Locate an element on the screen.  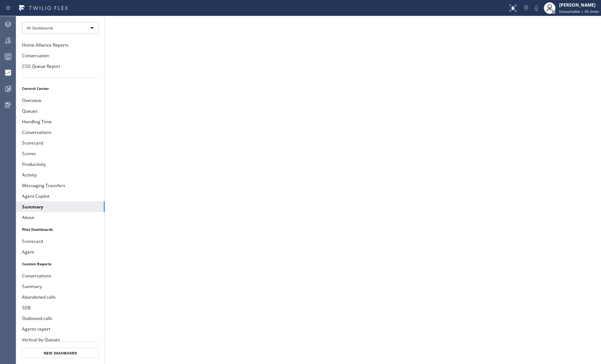
button: CSD Queue Report is located at coordinates (61, 66).